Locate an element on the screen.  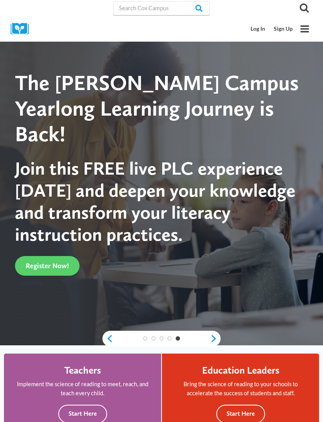
h4: Teachers is located at coordinates (82, 370).